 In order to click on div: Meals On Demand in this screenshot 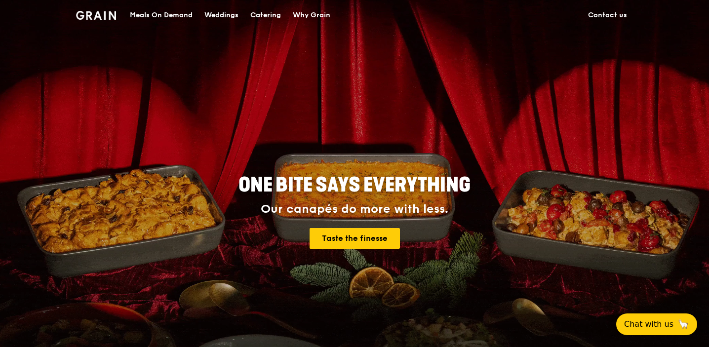, I will do `click(161, 15)`.